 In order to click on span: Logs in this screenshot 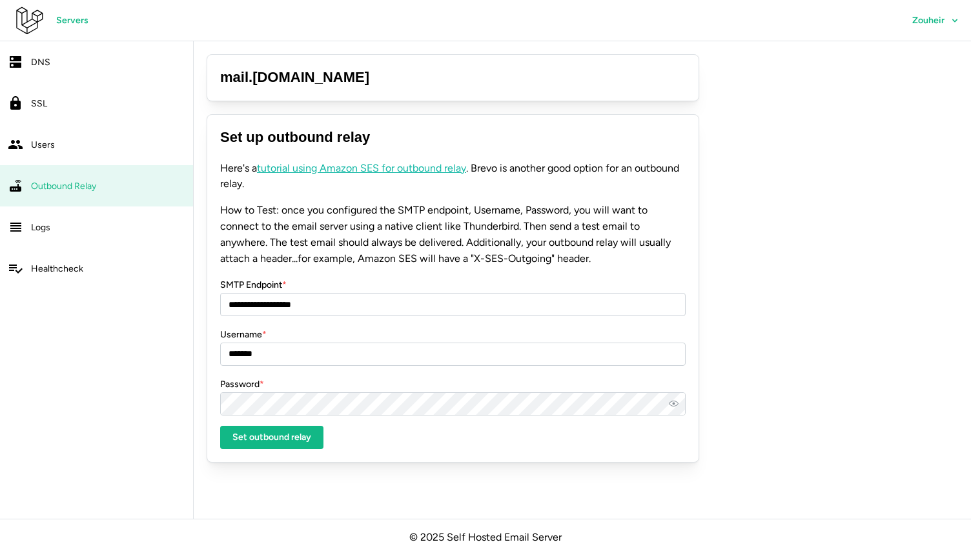, I will do `click(40, 227)`.